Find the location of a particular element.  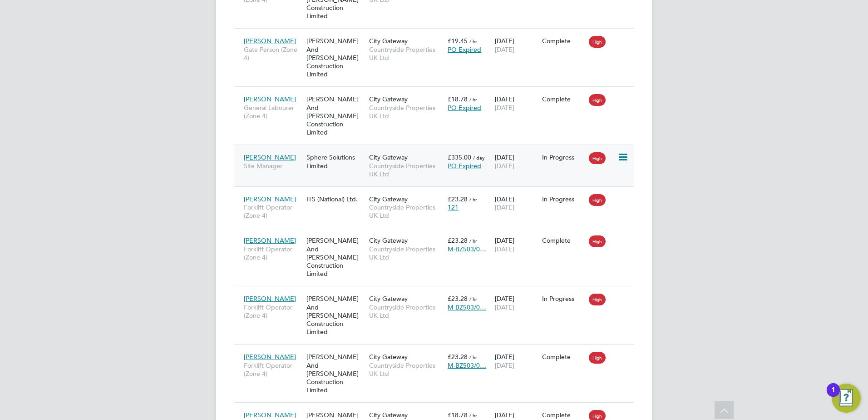

span: Site Manager is located at coordinates (273, 166).